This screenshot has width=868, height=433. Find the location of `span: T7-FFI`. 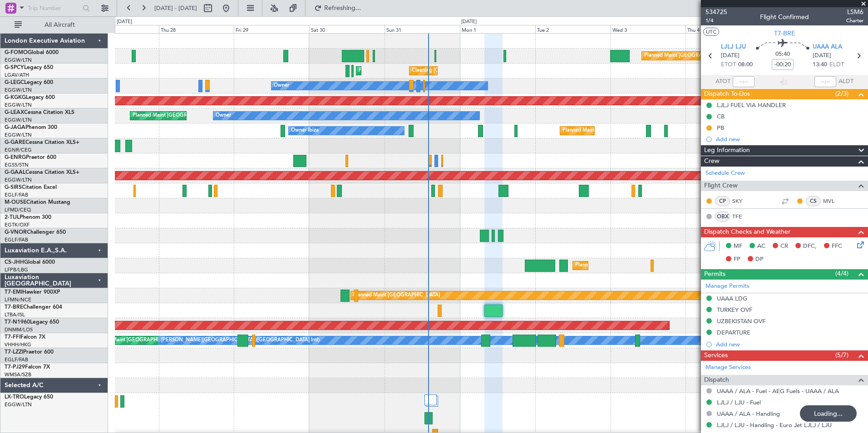

span: T7-FFI is located at coordinates (12, 338).